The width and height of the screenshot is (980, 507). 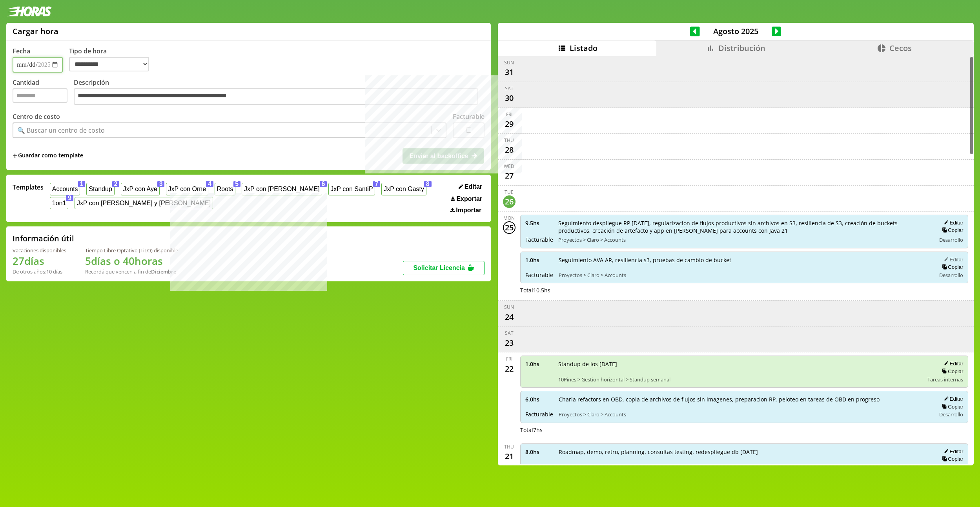 I want to click on span: 5, so click(x=237, y=184).